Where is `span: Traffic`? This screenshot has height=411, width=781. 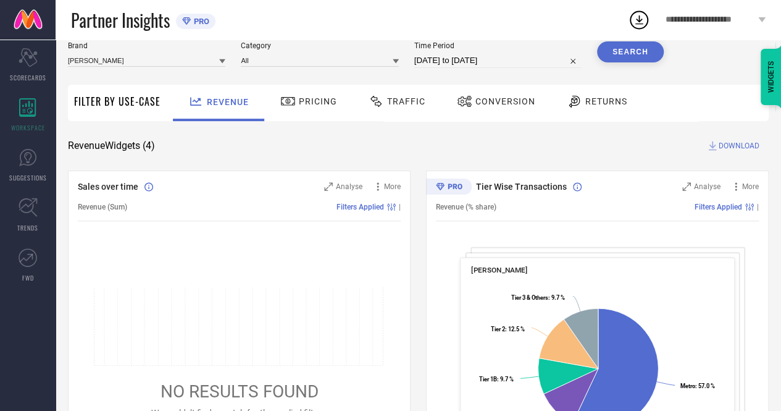
span: Traffic is located at coordinates (406, 101).